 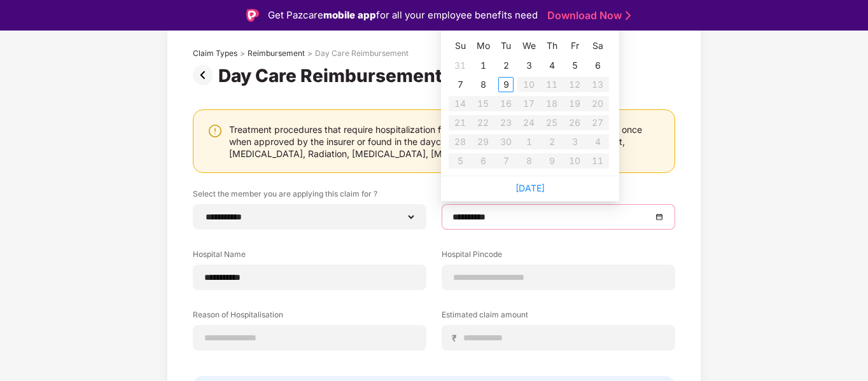 What do you see at coordinates (460, 85) in the screenshot?
I see `div: 7` at bounding box center [460, 85].